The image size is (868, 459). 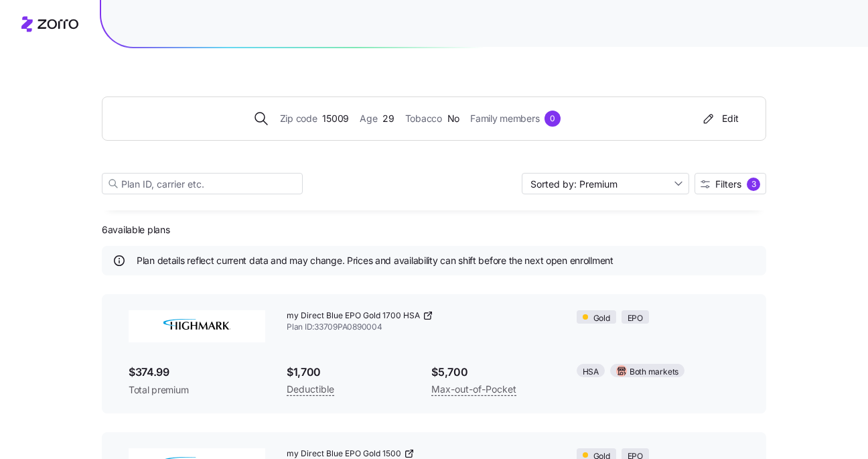 What do you see at coordinates (299, 118) in the screenshot?
I see `span: Zip code` at bounding box center [299, 118].